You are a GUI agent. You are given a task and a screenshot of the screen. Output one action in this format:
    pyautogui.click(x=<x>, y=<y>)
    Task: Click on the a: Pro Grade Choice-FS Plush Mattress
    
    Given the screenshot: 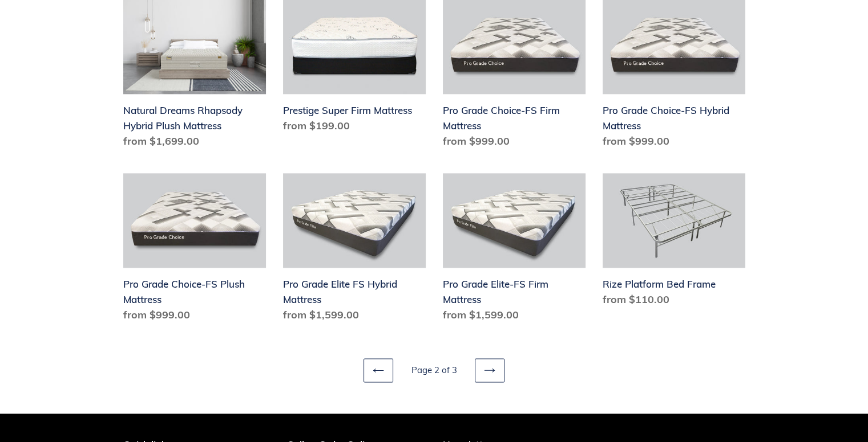 What is the action you would take?
    pyautogui.click(x=195, y=250)
    